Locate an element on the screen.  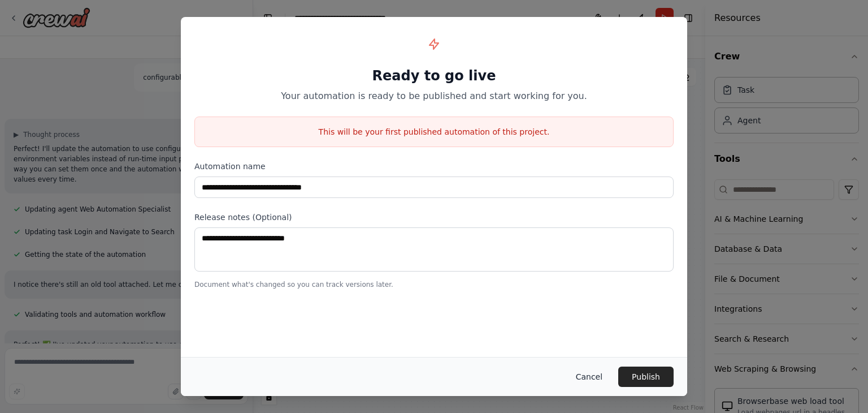
h1: Ready to go live is located at coordinates (434, 76).